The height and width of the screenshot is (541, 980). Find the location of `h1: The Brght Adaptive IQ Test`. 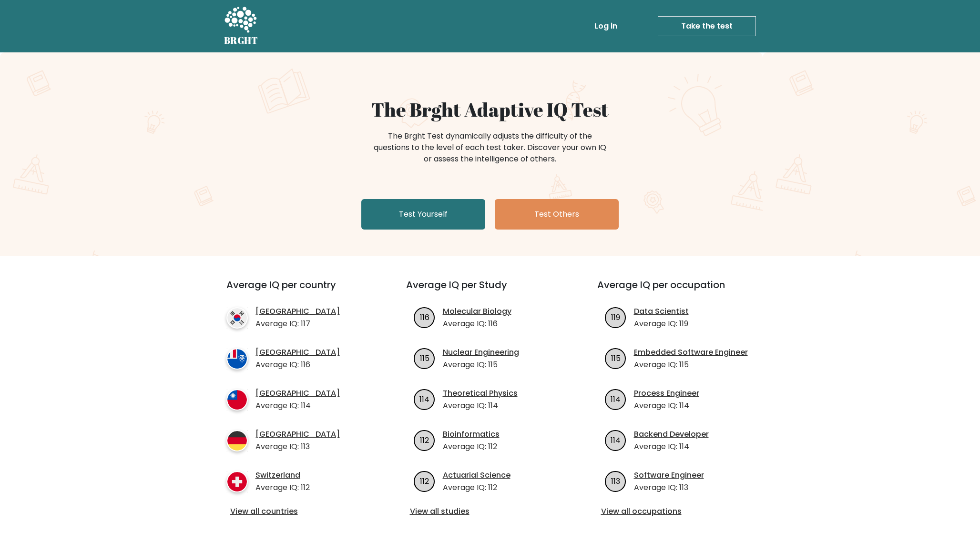

h1: The Brght Adaptive IQ Test is located at coordinates (490, 109).